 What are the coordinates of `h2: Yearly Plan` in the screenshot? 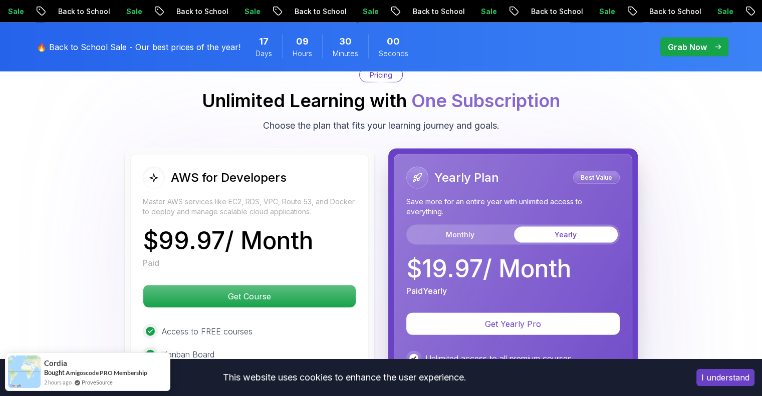 It's located at (466, 178).